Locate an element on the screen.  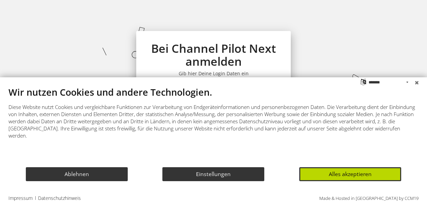
a: Datenschutzhinweis is located at coordinates (59, 198).